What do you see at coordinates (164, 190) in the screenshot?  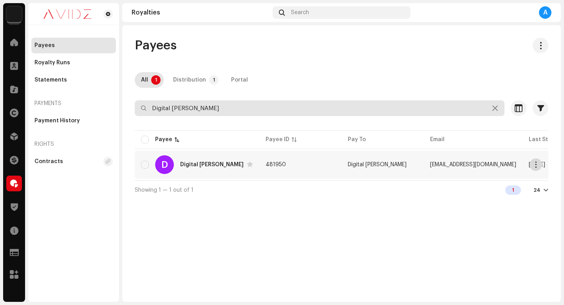 I see `span: Showing 1 — 1 out of 1` at bounding box center [164, 190].